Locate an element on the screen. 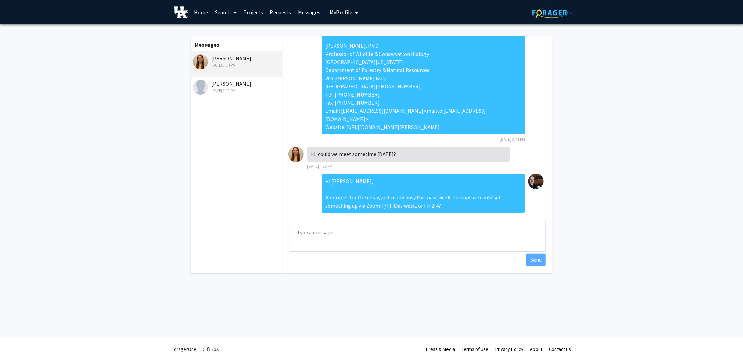  a: About is located at coordinates (537, 349).